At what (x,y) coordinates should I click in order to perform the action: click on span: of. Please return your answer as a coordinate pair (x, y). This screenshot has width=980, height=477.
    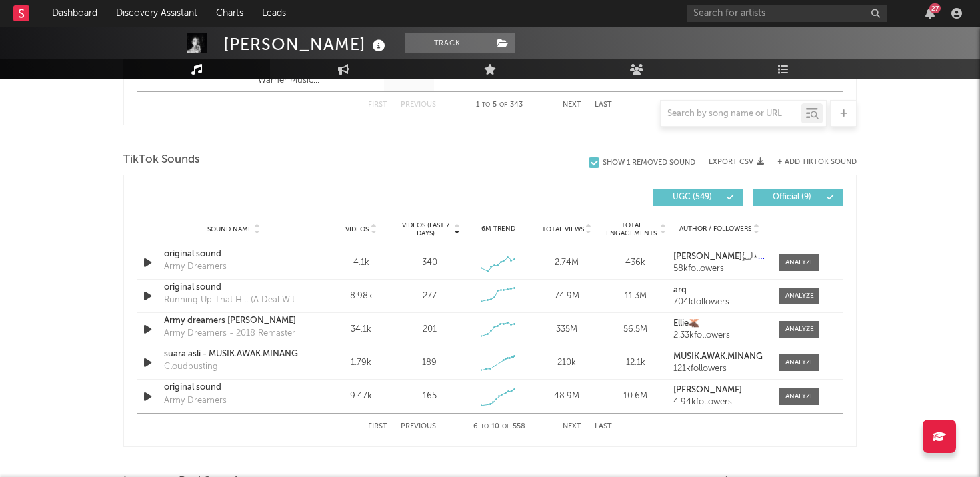
    Looking at the image, I should click on (506, 426).